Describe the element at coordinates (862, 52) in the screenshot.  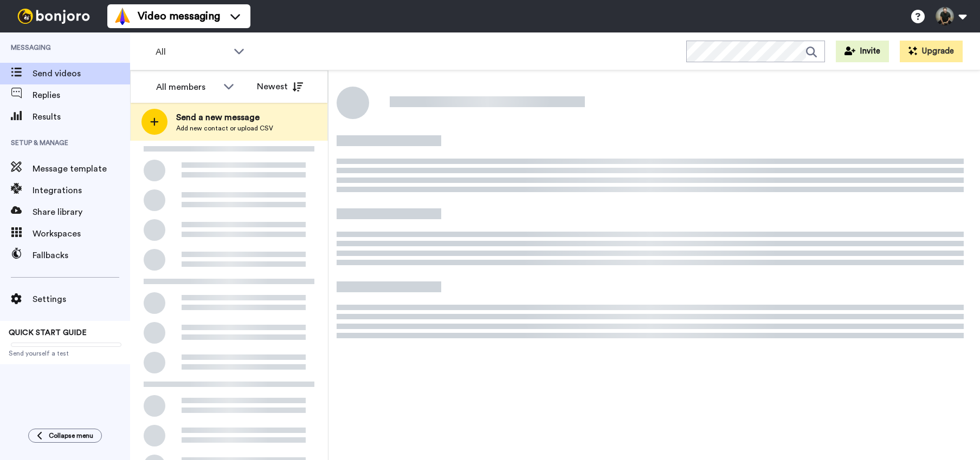
I see `button: Invite` at that location.